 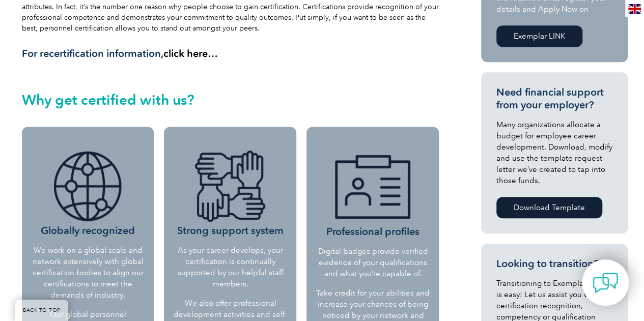 I want to click on h3: Need financial support from your employer?, so click(x=554, y=99).